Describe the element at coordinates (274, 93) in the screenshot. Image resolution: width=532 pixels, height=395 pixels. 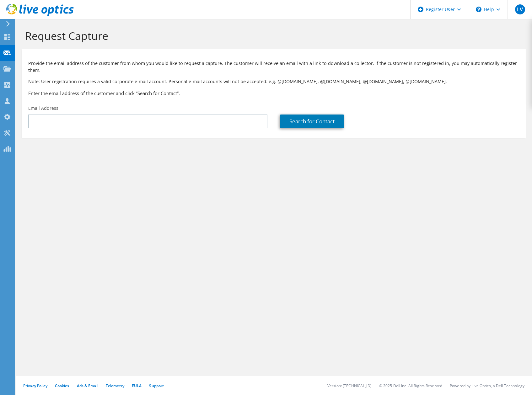
I see `h3: Enter the email address of the customer and click “Search for Contact”.` at that location.